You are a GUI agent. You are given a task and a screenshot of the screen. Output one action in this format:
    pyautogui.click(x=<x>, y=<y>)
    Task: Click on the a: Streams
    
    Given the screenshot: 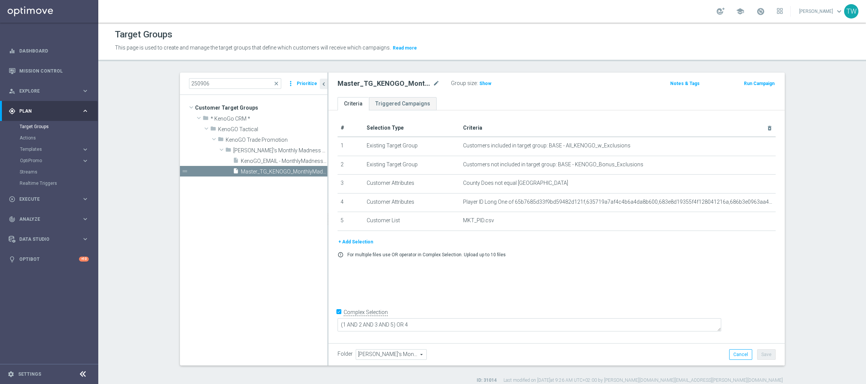 What is the action you would take?
    pyautogui.click(x=49, y=172)
    